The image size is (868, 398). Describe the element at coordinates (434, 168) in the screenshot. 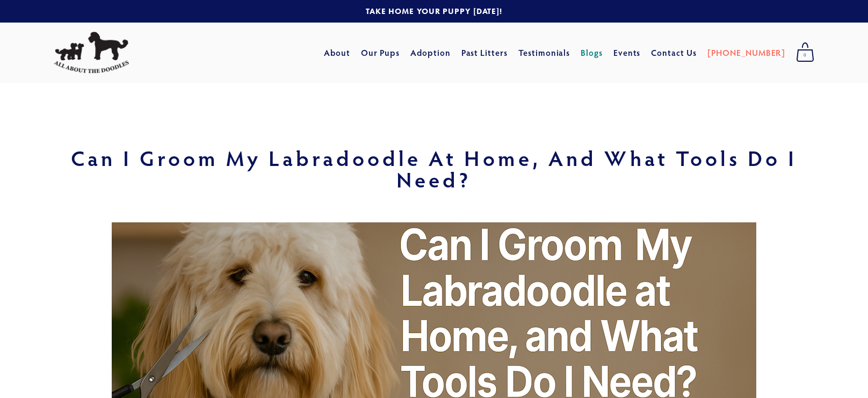

I see `h1: Can I Groom My Labradoodle at Home, and What Tools Do I Need?` at that location.